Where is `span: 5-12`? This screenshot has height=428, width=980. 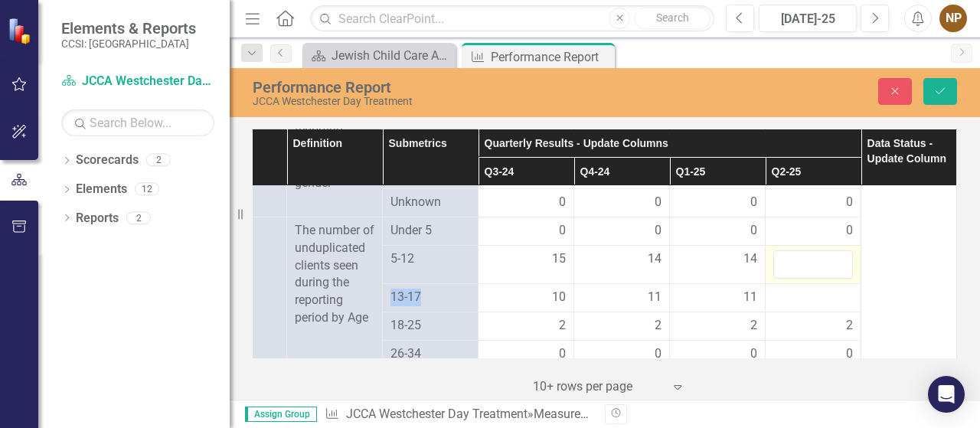 span: 5-12 is located at coordinates (430, 259).